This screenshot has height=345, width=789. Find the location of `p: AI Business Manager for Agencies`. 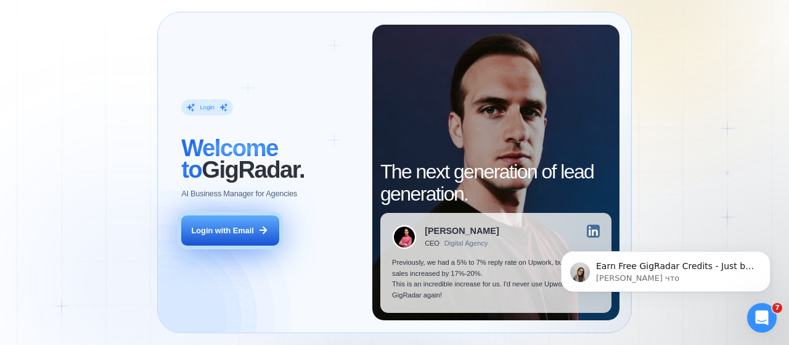

p: AI Business Manager for Agencies is located at coordinates (239, 194).